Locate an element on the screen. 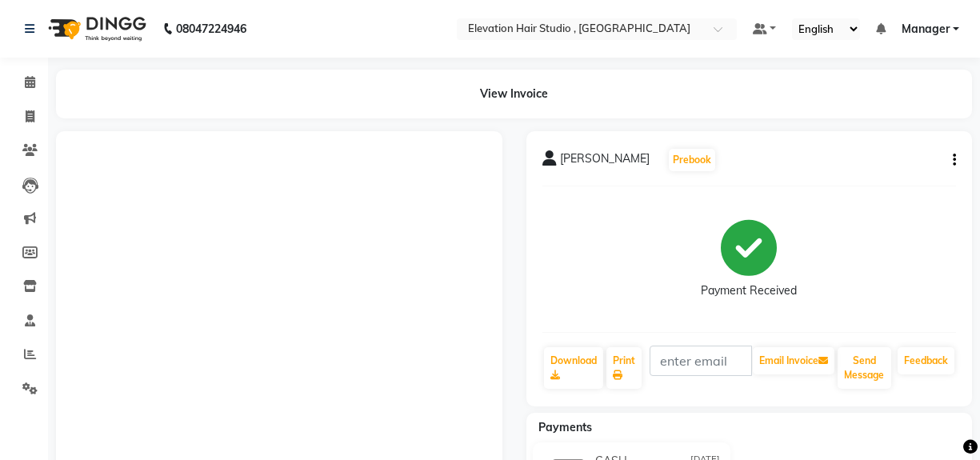 Image resolution: width=980 pixels, height=460 pixels. b: 08047224946 is located at coordinates (212, 29).